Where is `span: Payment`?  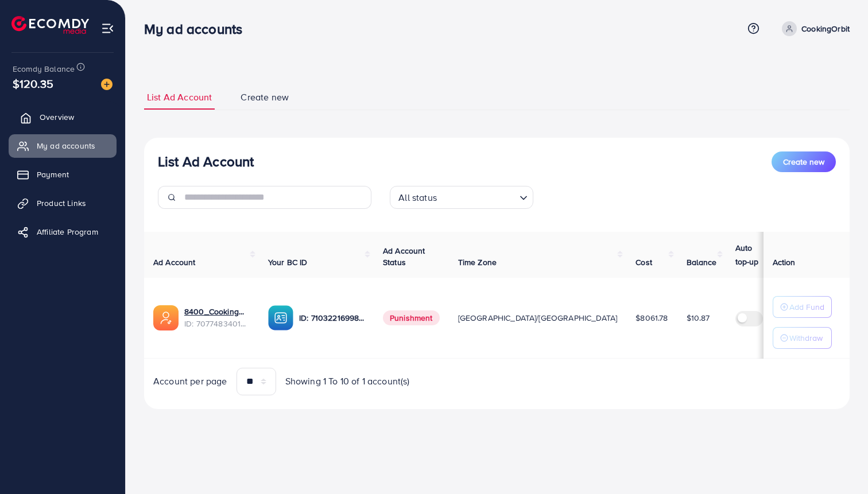 span: Payment is located at coordinates (53, 174).